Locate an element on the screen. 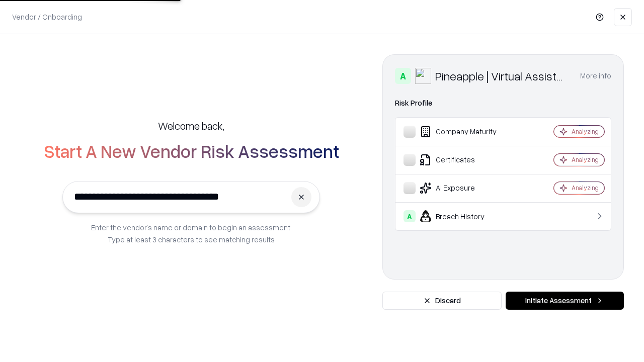 This screenshot has height=362, width=644. div: Risk Profile is located at coordinates (503, 103).